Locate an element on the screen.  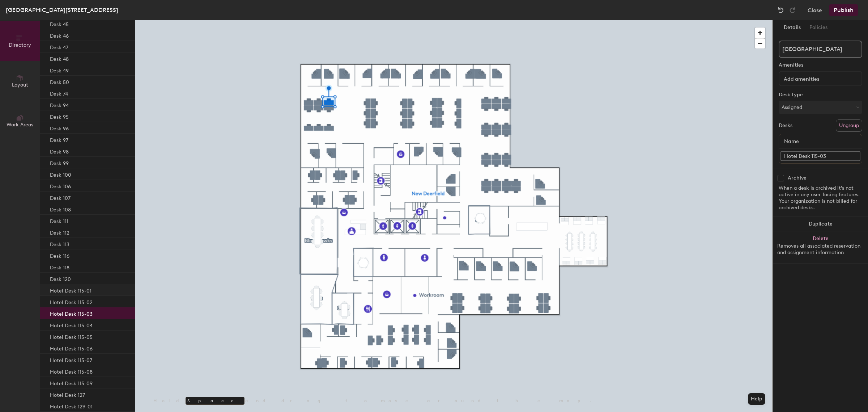
p: Desk 49 is located at coordinates (59, 70).